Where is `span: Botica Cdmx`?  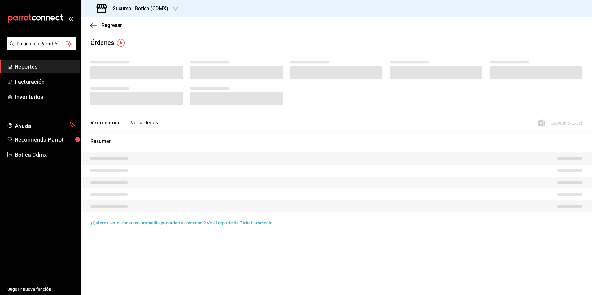 span: Botica Cdmx is located at coordinates (45, 155).